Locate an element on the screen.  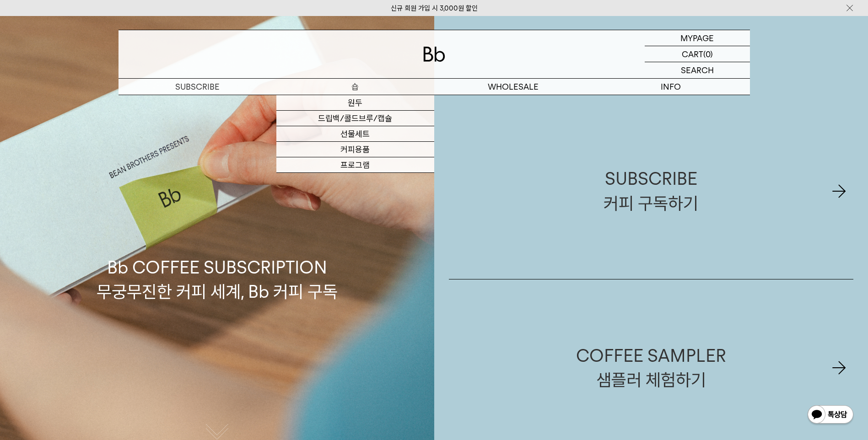
p: 숍 is located at coordinates (355, 86).